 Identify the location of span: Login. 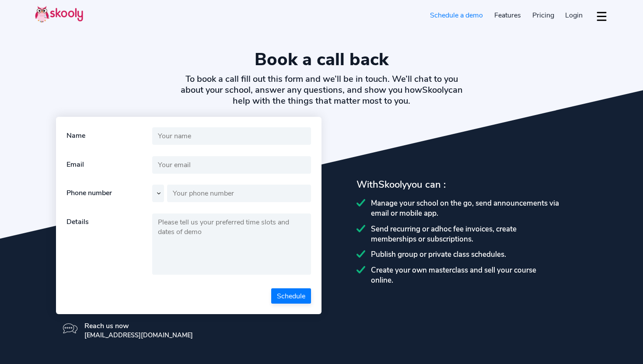
(574, 16).